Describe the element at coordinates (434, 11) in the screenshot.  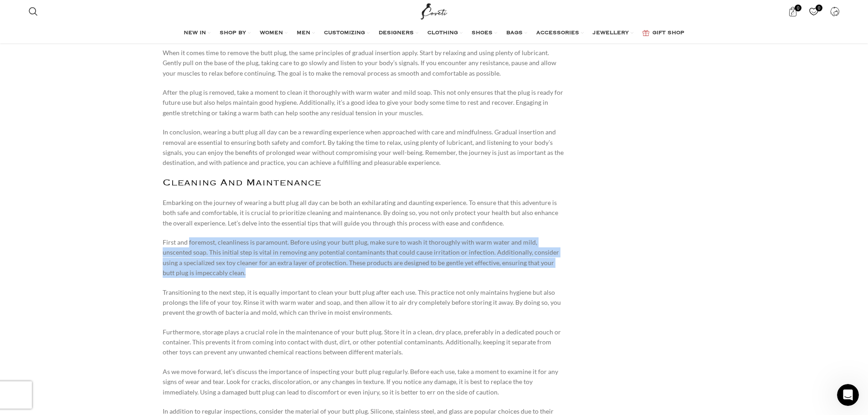
I see `a: Site logo` at that location.